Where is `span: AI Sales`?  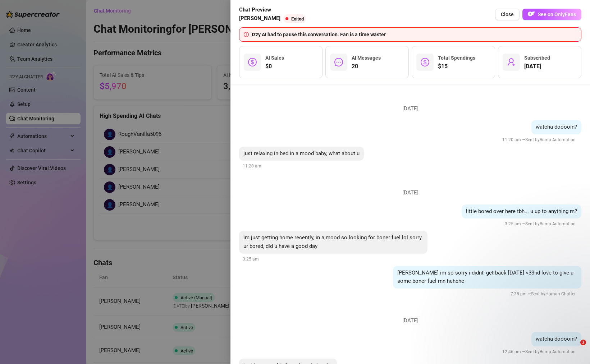 span: AI Sales is located at coordinates (275, 58).